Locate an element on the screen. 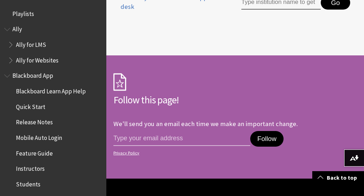 The height and width of the screenshot is (196, 364). span: Mobile Auto Login is located at coordinates (39, 136).